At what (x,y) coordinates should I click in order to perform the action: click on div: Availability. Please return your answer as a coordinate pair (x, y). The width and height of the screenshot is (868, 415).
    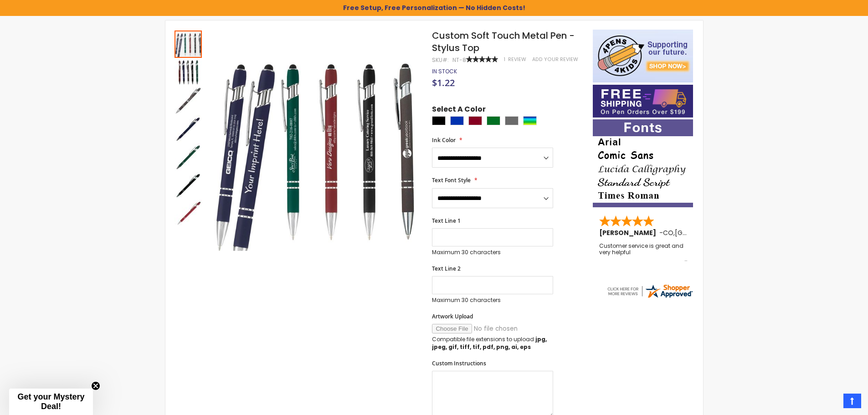
    Looking at the image, I should click on (444, 72).